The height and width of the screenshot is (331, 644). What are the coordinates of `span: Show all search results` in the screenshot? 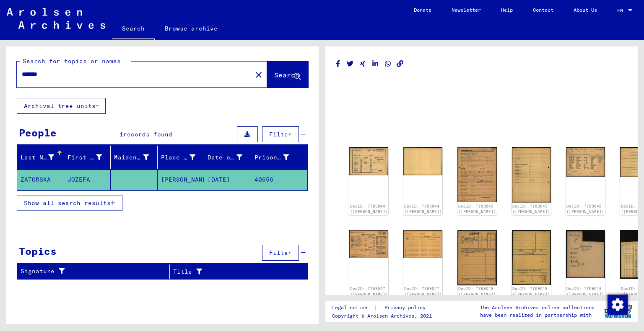 It's located at (67, 204).